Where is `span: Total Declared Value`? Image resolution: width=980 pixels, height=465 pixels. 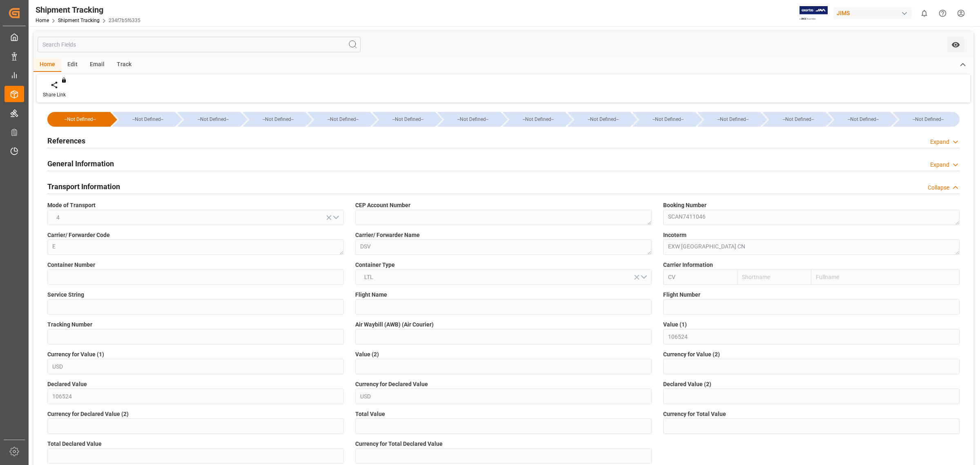
span: Total Declared Value is located at coordinates (74, 443).